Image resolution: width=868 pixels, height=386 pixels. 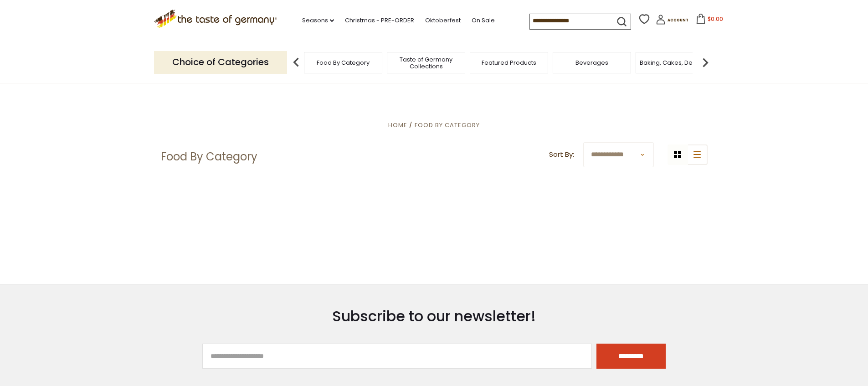 What do you see at coordinates (673, 21) in the screenshot?
I see `a: Account` at bounding box center [673, 21].